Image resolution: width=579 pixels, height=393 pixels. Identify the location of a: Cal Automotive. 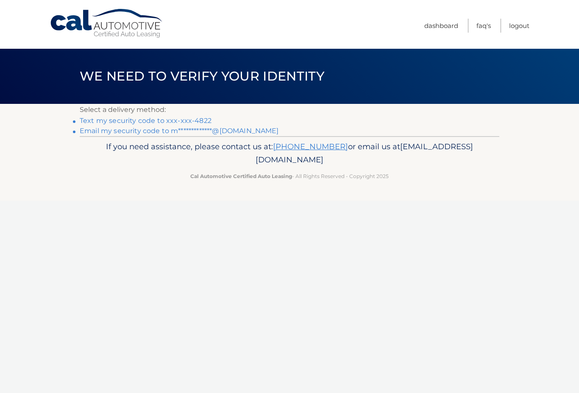
(107, 23).